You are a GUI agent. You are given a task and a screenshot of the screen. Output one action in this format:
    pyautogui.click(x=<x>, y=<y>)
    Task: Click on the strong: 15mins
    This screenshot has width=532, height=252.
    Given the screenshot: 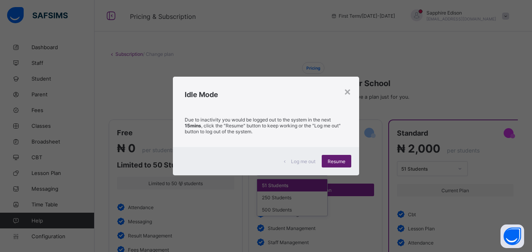 What is the action you would take?
    pyautogui.click(x=193, y=126)
    